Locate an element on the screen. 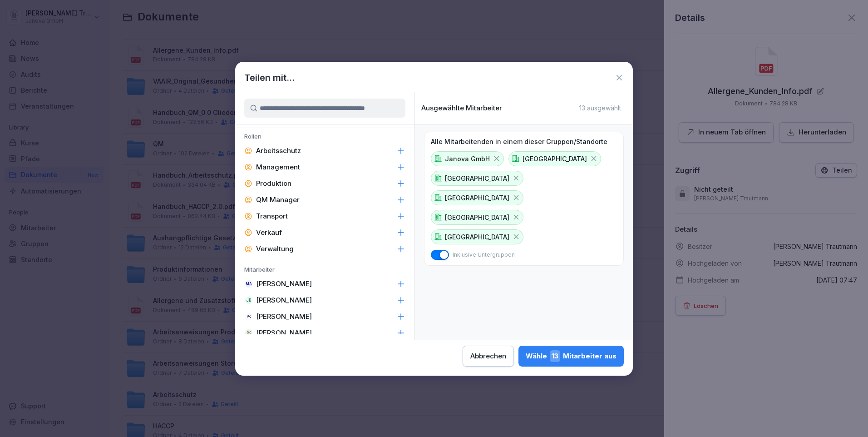 The image size is (868, 437). p: Verkauf is located at coordinates (268, 232).